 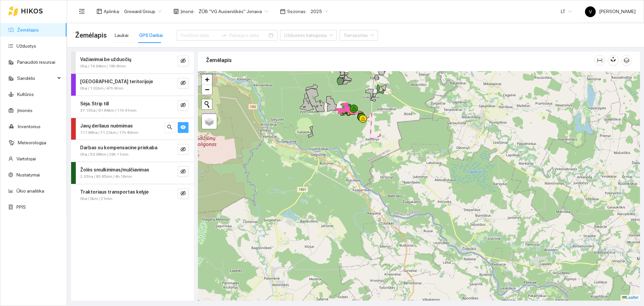 I want to click on a: Kultūros, so click(x=26, y=94).